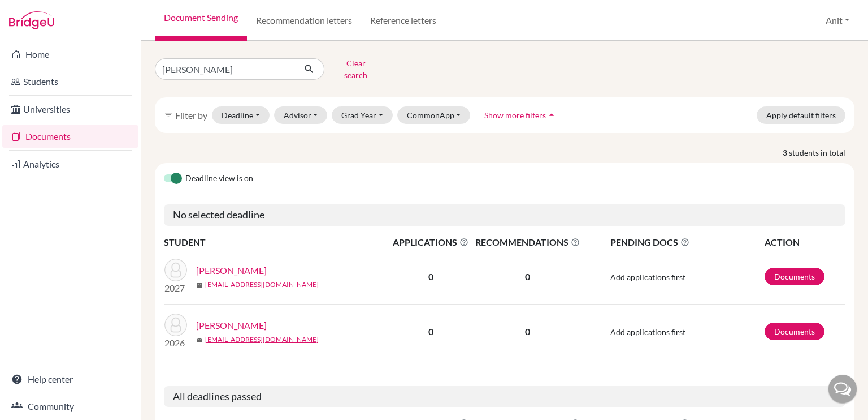  Describe the element at coordinates (838, 20) in the screenshot. I see `button: Anit` at that location.